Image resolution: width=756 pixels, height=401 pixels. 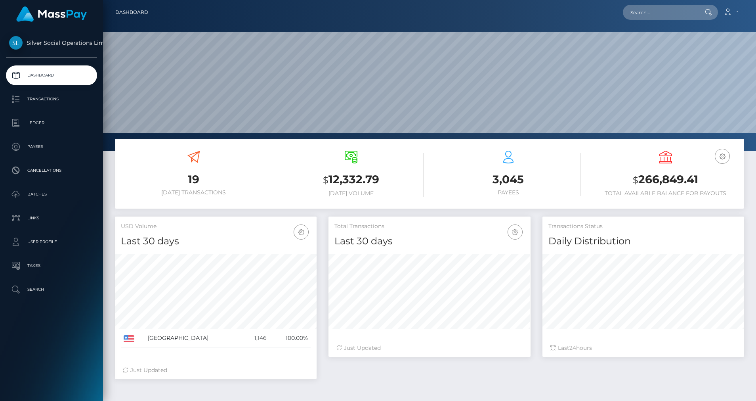 What do you see at coordinates (643, 226) in the screenshot?
I see `h5: Transactions Status` at bounding box center [643, 226].